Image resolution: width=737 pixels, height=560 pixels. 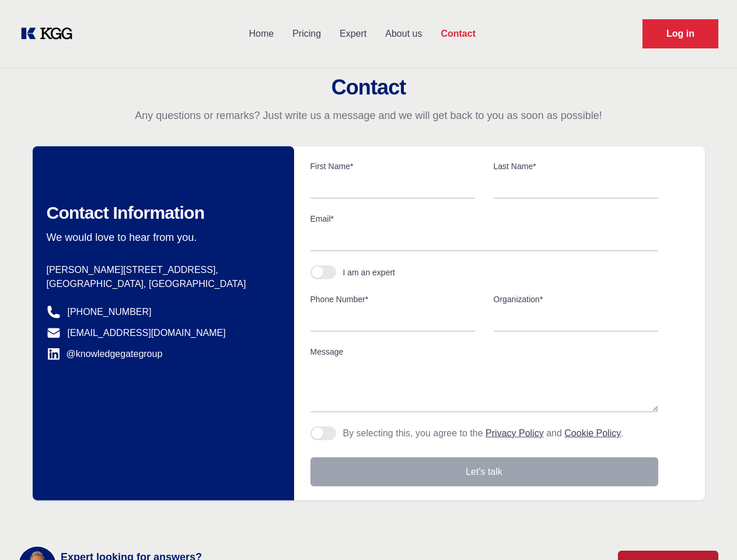 What do you see at coordinates (393, 299) in the screenshot?
I see `label: Phone Number*` at bounding box center [393, 299].